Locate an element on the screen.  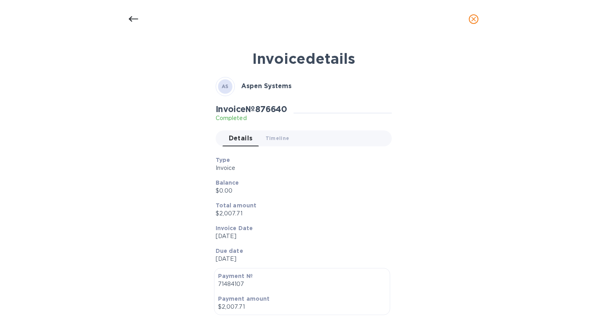
p: Invoice is located at coordinates (300, 168).